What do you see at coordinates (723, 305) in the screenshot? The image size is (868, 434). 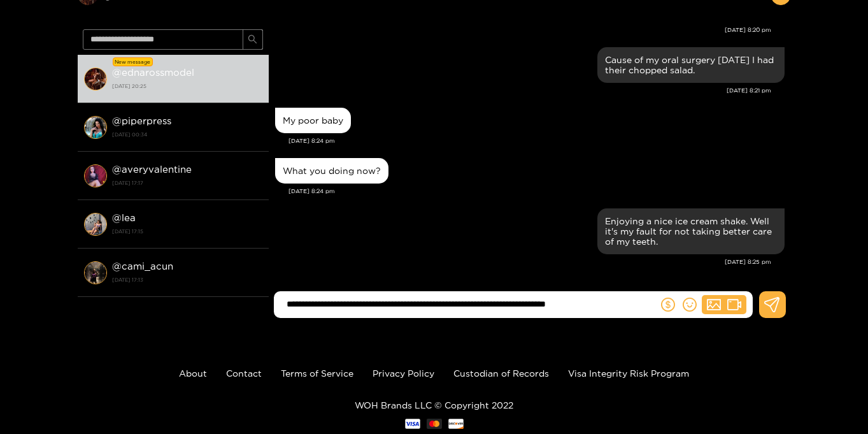 I see `button: picturevideo-camera` at bounding box center [723, 305].